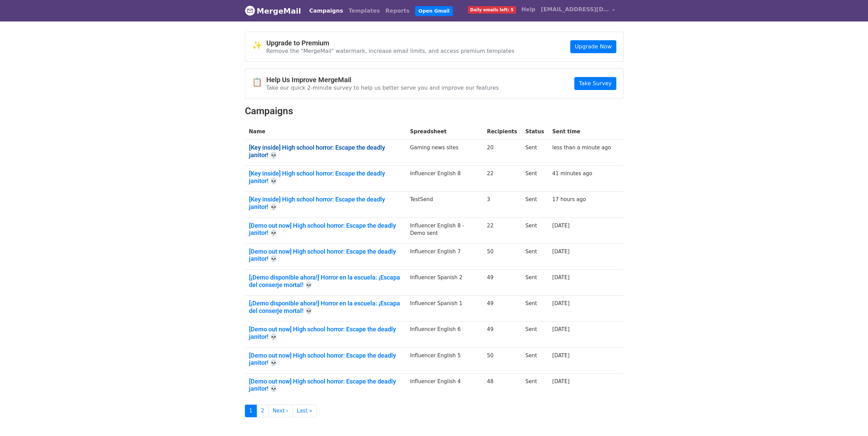 The width and height of the screenshot is (868, 436). I want to click on td: Gaming news sites, so click(444, 153).